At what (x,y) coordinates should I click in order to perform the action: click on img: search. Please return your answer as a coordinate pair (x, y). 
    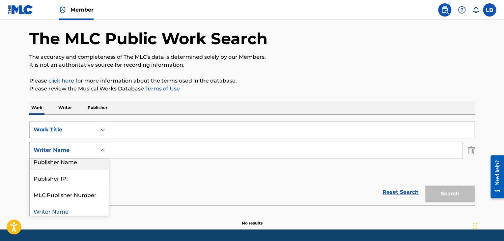
    Looking at the image, I should click on (445, 10).